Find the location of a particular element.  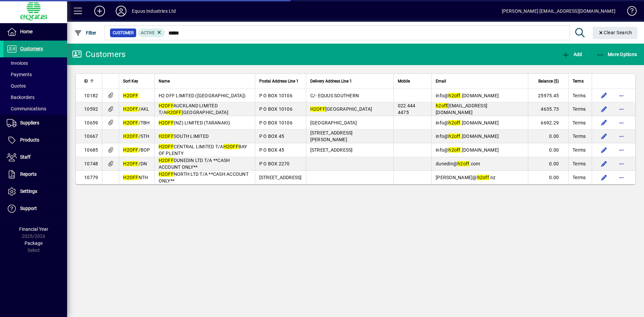

a: Home is located at coordinates (35, 32).